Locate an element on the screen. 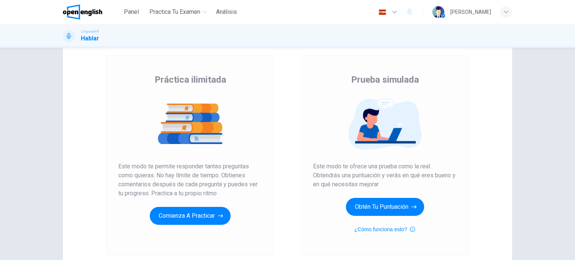 This screenshot has height=260, width=575. img: es is located at coordinates (382, 12).